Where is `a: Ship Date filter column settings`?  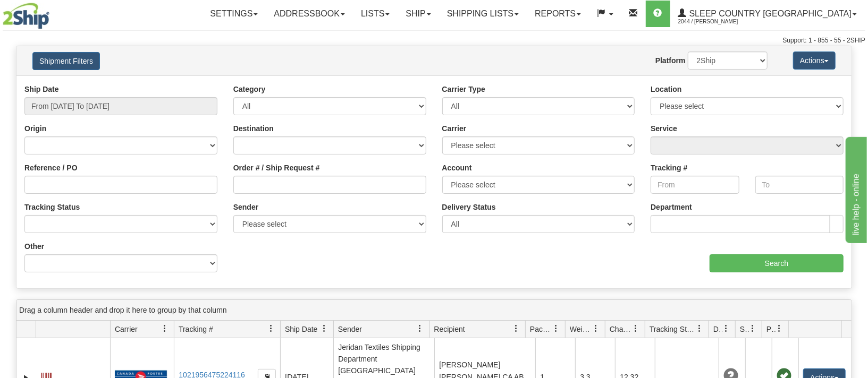
a: Ship Date filter column settings is located at coordinates (324, 329).